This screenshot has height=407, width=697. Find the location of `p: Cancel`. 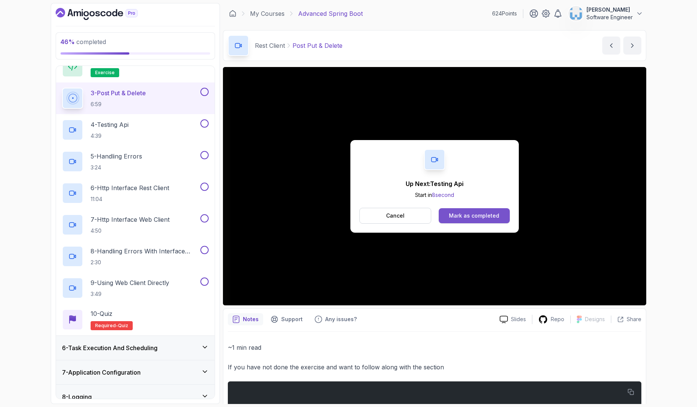

p: Cancel is located at coordinates (395, 216).